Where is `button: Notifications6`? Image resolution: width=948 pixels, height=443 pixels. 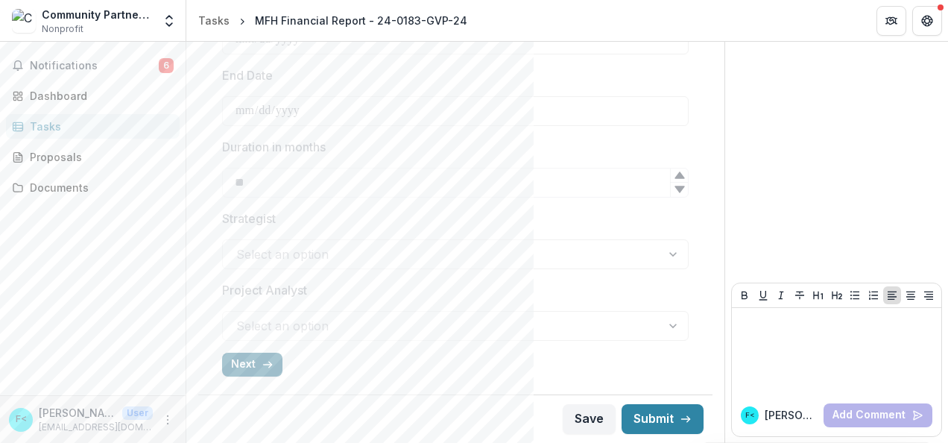 button: Notifications6 is located at coordinates (92, 66).